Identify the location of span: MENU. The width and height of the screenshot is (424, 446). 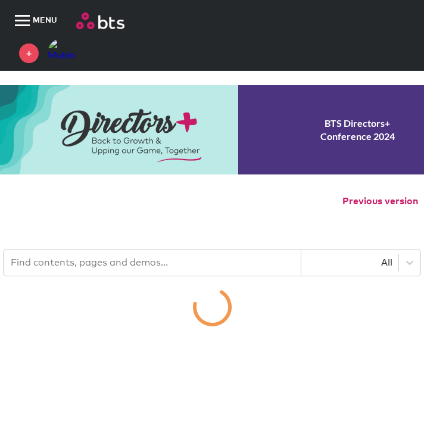
(47, 21).